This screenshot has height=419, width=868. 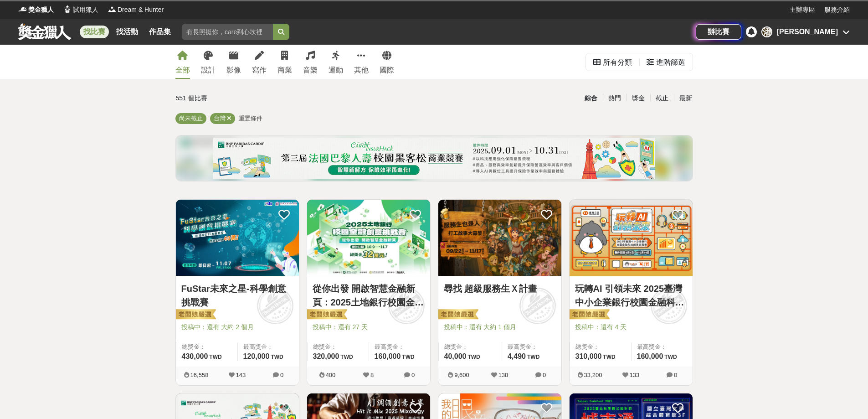 What do you see at coordinates (387, 61) in the screenshot?
I see `a: 國際` at bounding box center [387, 61].